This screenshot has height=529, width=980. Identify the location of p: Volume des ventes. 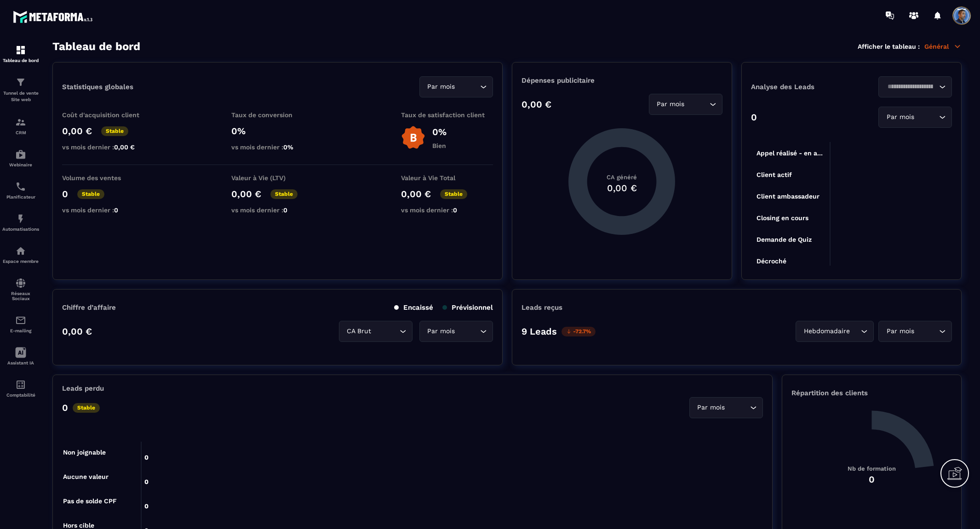
(108, 178).